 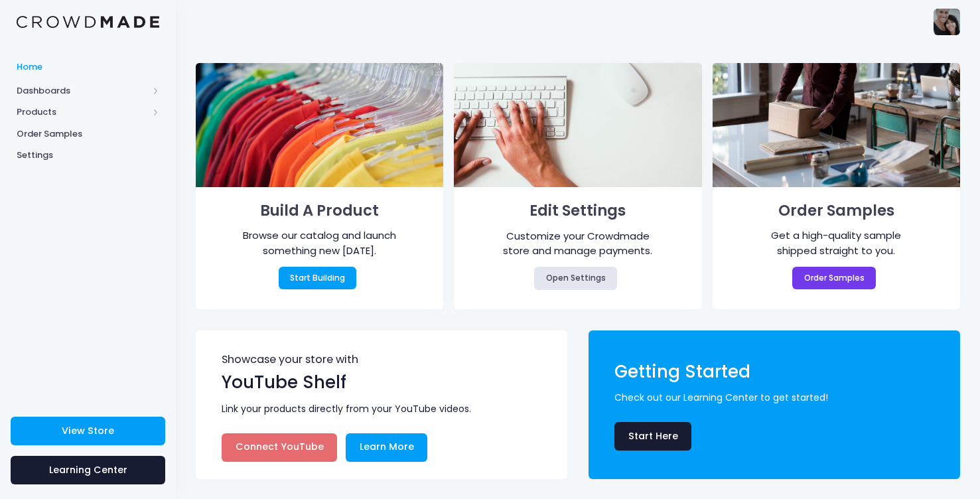 I want to click on h1: Build A Product, so click(x=319, y=211).